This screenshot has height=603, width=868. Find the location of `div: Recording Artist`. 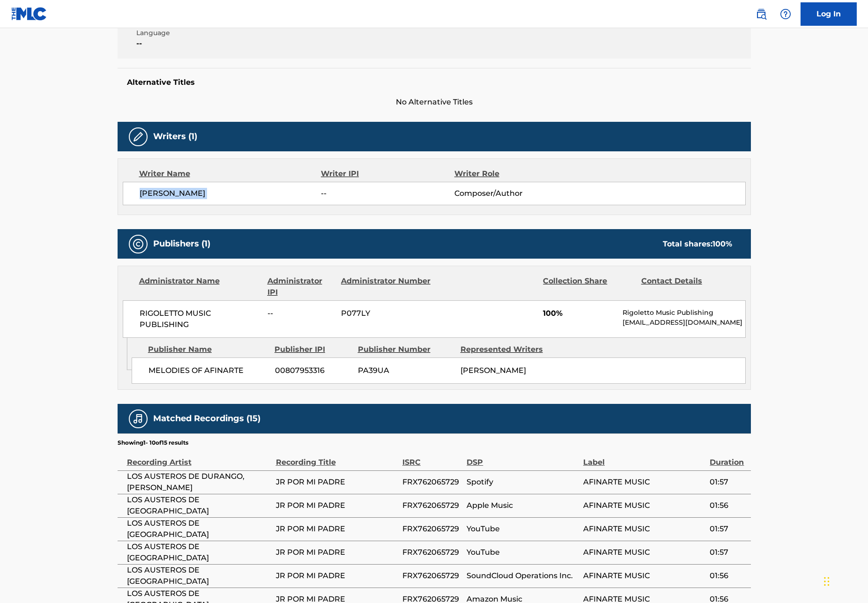

div: Recording Artist is located at coordinates (199, 457).